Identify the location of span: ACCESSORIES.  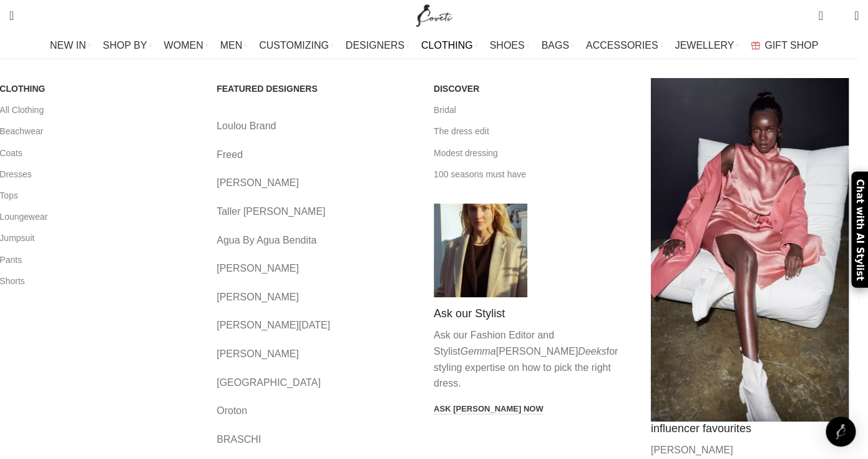
(623, 45).